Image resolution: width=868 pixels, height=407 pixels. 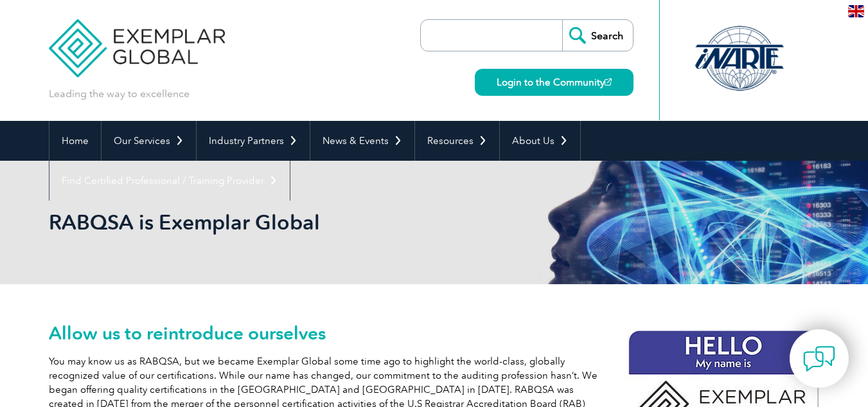 What do you see at coordinates (149, 141) in the screenshot?
I see `a: Our Services` at bounding box center [149, 141].